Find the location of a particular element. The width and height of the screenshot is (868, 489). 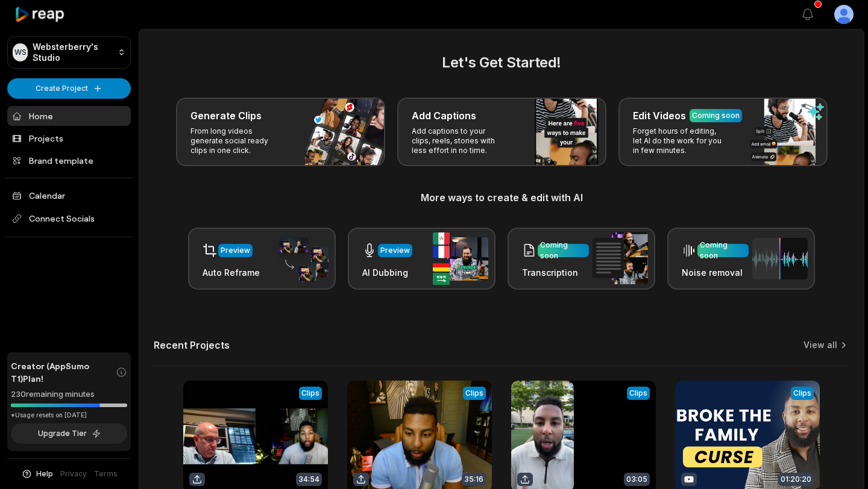

img: ai_dubbing.png is located at coordinates (461, 258).